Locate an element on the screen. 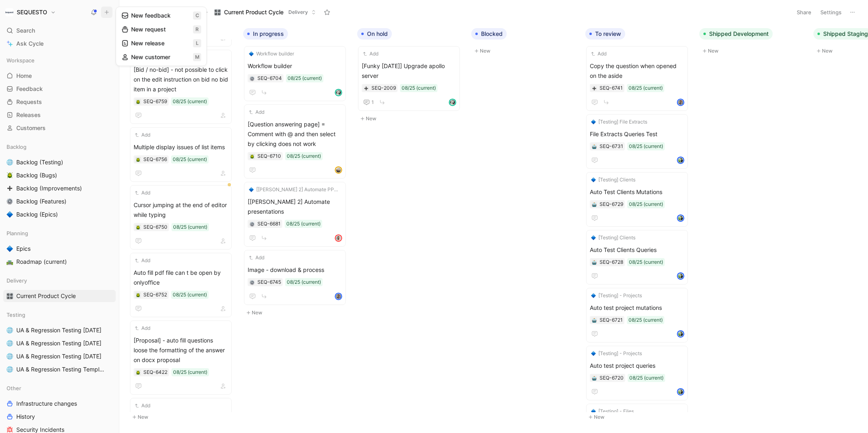  span: Copy the question when opened on the aside is located at coordinates (637, 71).